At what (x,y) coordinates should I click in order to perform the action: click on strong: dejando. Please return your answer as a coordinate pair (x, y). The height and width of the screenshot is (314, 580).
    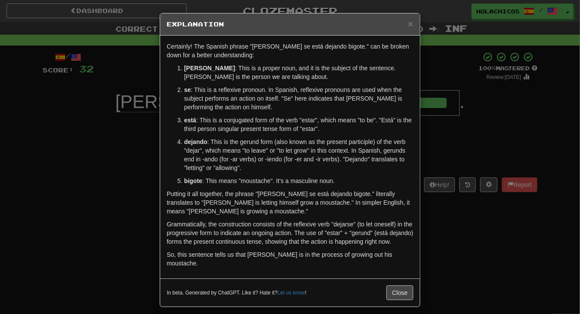
    Looking at the image, I should click on (196, 142).